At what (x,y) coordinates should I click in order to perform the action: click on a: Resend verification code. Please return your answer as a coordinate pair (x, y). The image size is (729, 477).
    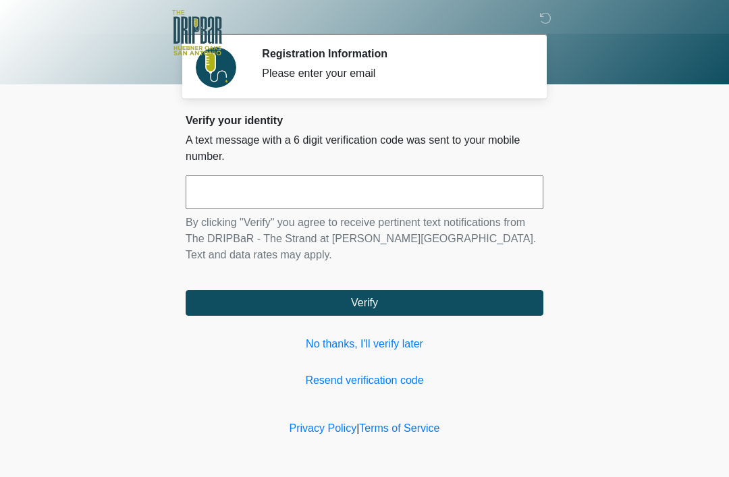
    Looking at the image, I should click on (365, 381).